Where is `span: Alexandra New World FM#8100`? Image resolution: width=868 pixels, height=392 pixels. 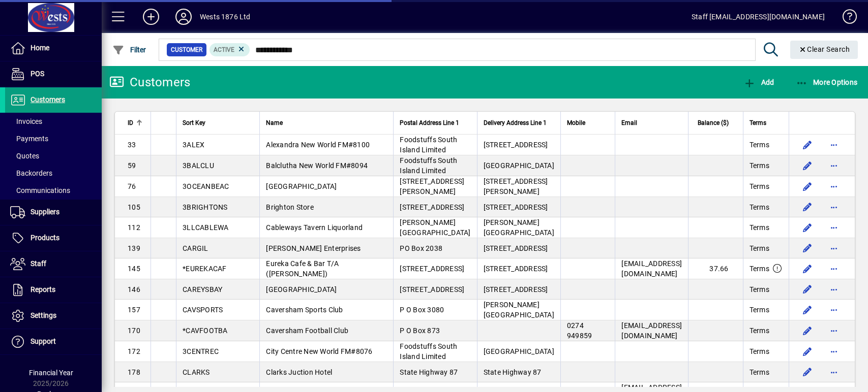 span: Alexandra New World FM#8100 is located at coordinates (318, 145).